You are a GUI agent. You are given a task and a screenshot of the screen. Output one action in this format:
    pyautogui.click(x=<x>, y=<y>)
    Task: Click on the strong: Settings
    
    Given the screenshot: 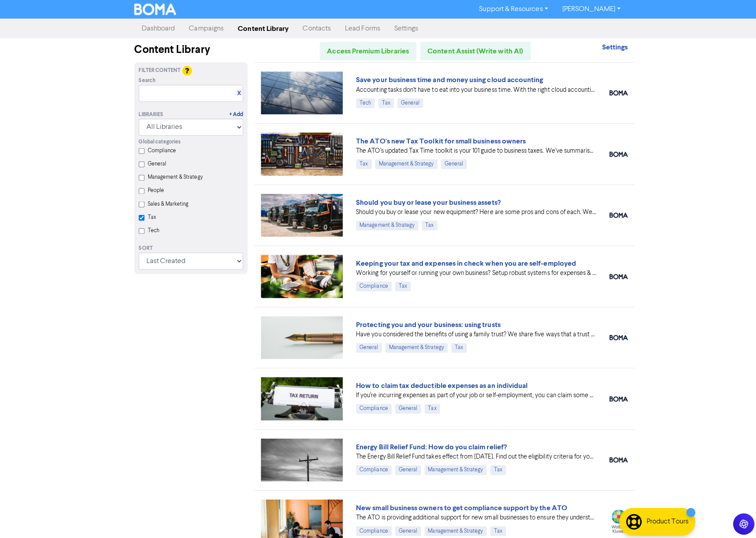 What is the action you would take?
    pyautogui.click(x=610, y=47)
    